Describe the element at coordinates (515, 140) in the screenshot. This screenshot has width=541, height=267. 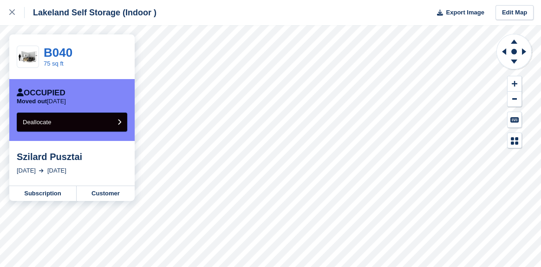
I see `button: Map Legend` at that location.